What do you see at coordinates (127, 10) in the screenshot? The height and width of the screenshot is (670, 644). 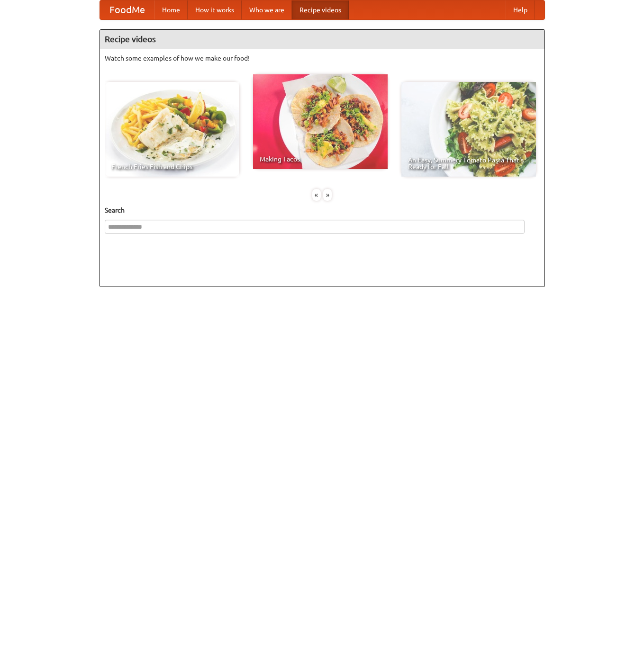 I see `a: FoodMe` at bounding box center [127, 10].